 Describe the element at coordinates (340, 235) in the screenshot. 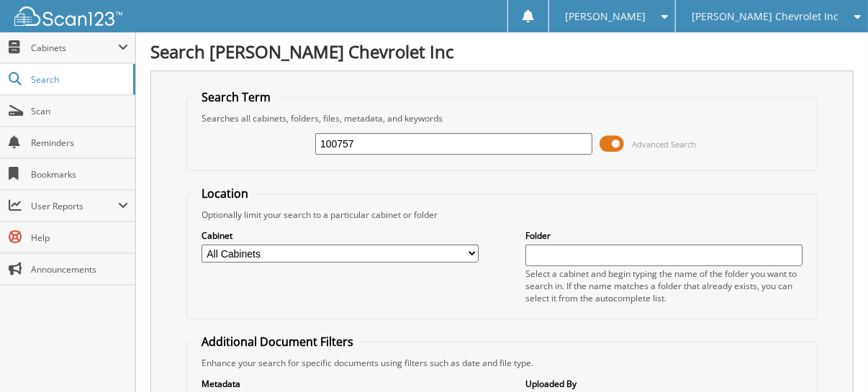

I see `label: Cabinet` at that location.